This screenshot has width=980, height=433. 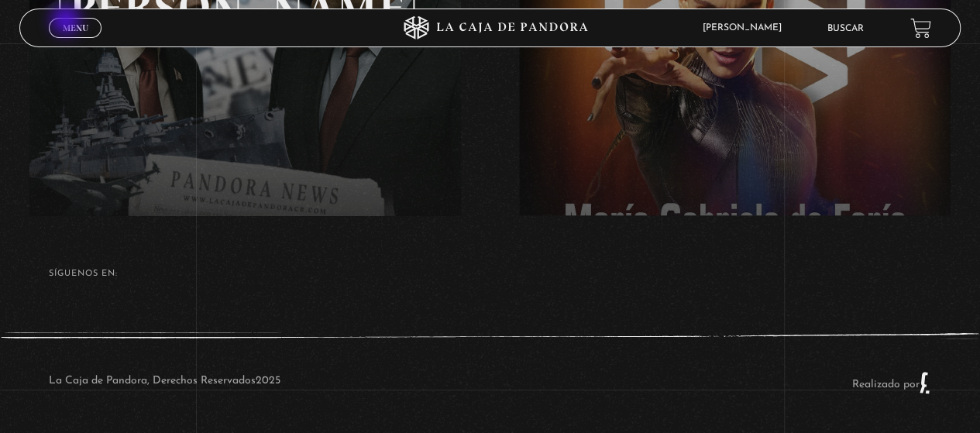 What do you see at coordinates (75, 28) in the screenshot?
I see `span: Menu` at bounding box center [75, 28].